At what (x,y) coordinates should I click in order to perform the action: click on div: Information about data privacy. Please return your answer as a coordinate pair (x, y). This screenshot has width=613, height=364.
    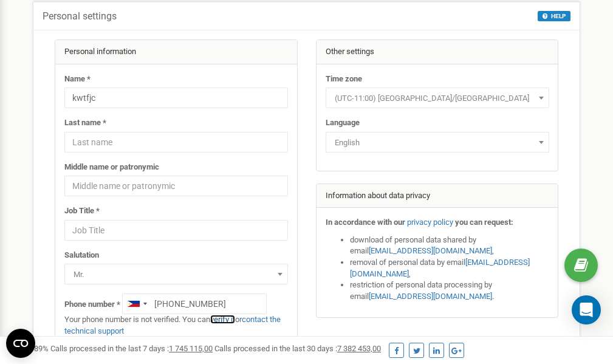
    Looking at the image, I should click on (438, 196).